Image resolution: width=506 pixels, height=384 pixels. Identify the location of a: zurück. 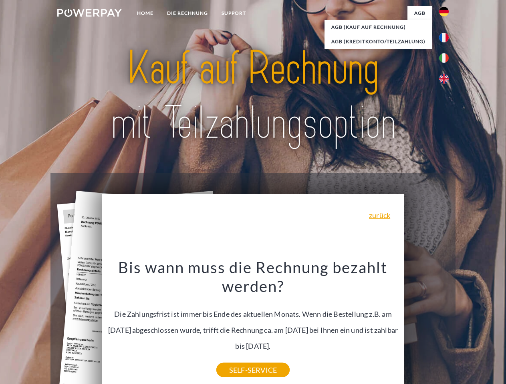
(379, 215).